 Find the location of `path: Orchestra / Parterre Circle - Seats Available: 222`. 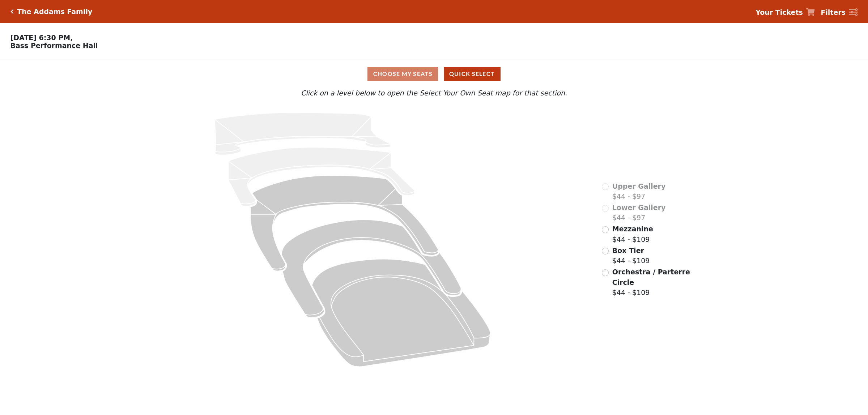

path: Orchestra / Parterre Circle - Seats Available: 222 is located at coordinates (401, 313).